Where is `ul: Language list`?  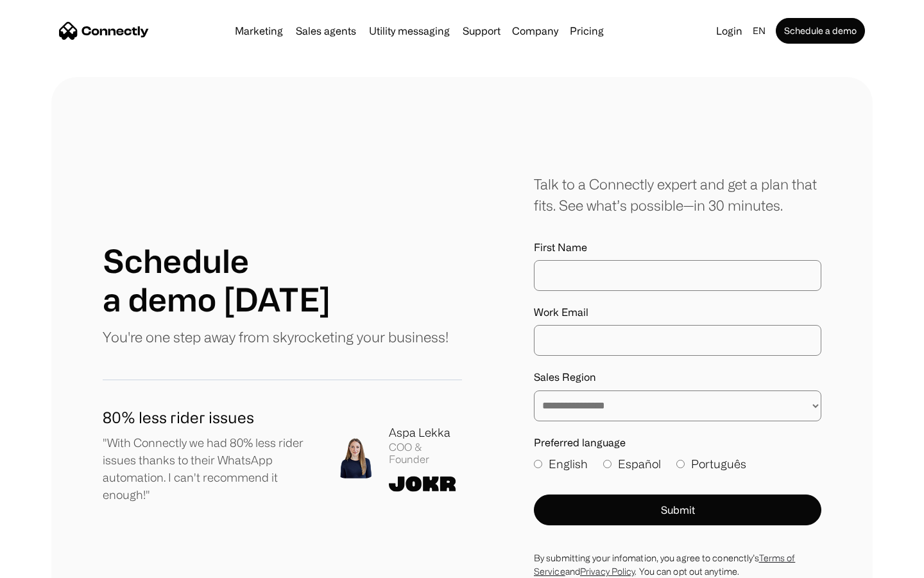
ul: Language list is located at coordinates (52, 564).